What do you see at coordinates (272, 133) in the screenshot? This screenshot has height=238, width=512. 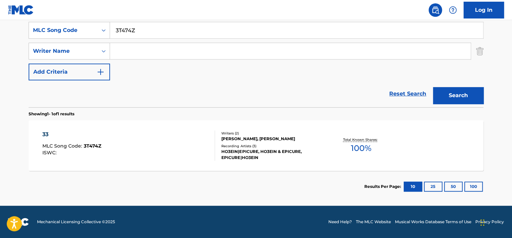 I see `div: Writers ( 2 )` at bounding box center [272, 133].